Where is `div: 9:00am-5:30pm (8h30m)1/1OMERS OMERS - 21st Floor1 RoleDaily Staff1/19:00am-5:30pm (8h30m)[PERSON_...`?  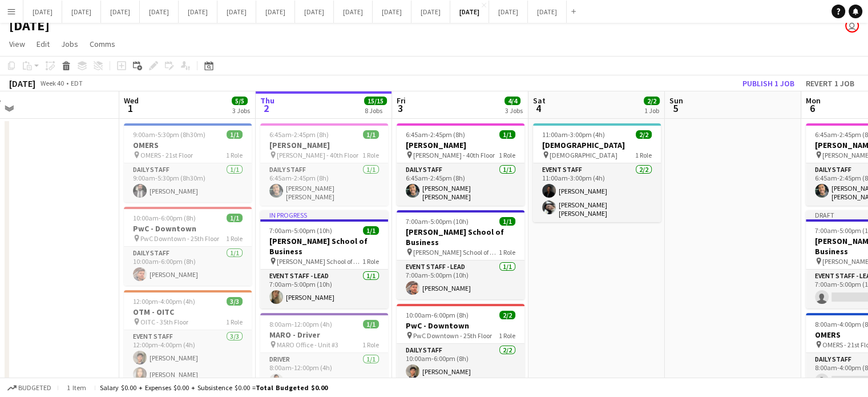 div: 9:00am-5:30pm (8h30m)1/1OMERS OMERS - 21st Floor1 RoleDaily Staff1/19:00am-5:30pm (8h30m)[PERSON_... is located at coordinates (188, 163).